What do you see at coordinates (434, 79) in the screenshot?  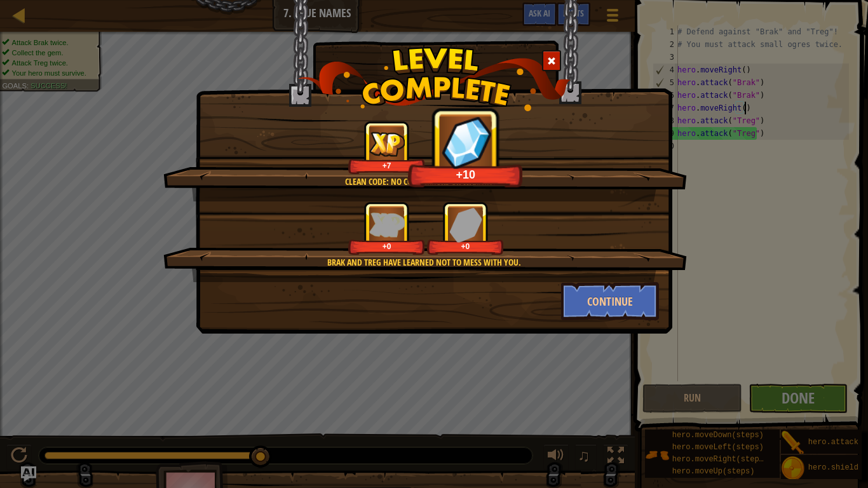 I see `img: level_complete.png` at bounding box center [434, 79].